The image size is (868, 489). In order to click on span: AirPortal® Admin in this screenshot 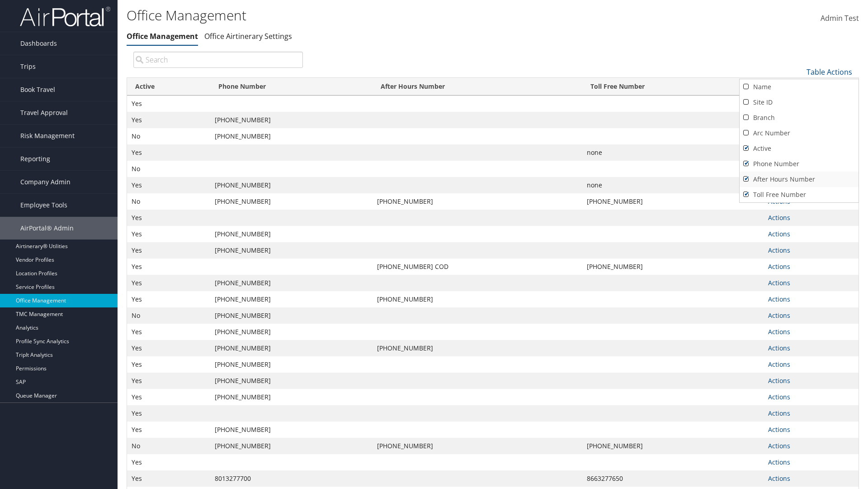, I will do `click(47, 228)`.